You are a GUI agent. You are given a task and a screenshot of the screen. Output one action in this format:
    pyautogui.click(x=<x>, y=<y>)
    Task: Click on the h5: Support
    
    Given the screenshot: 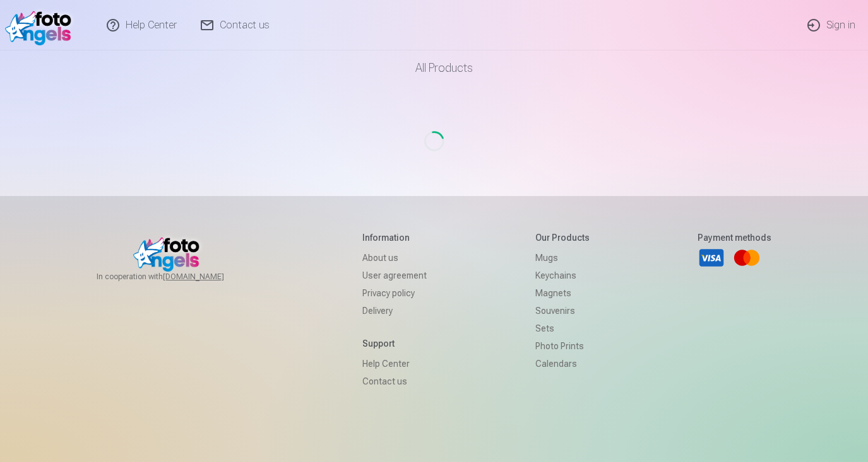 What is the action you would take?
    pyautogui.click(x=395, y=343)
    